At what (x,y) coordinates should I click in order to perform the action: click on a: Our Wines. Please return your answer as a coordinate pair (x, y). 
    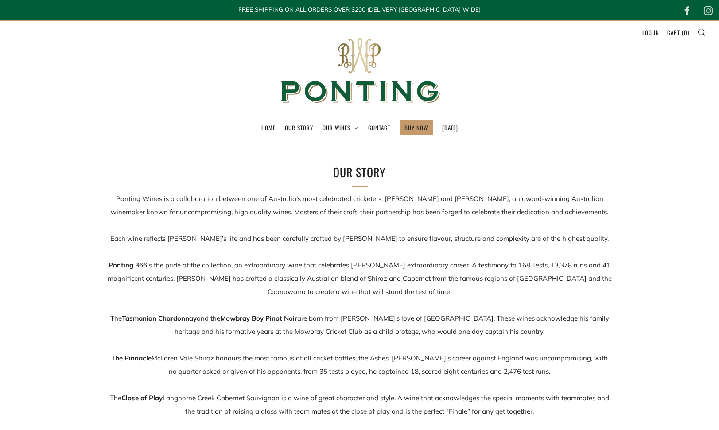
    Looking at the image, I should click on (341, 128).